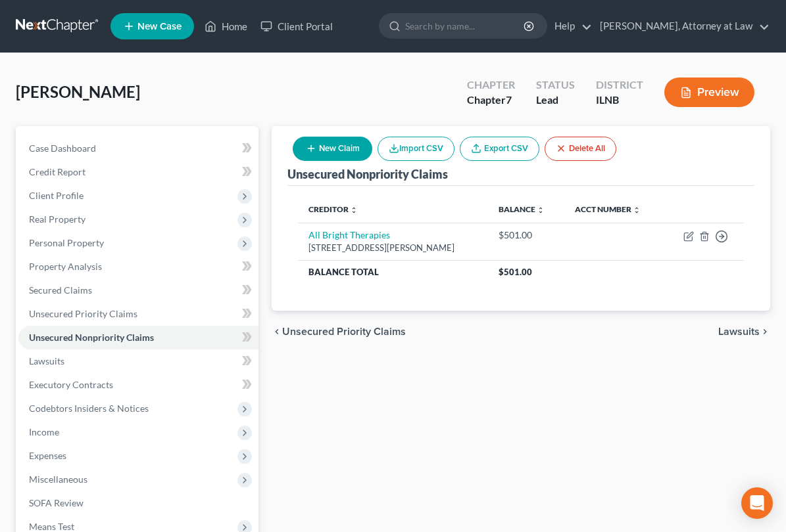 The height and width of the screenshot is (532, 786). What do you see at coordinates (138, 504) in the screenshot?
I see `a: SOFA Review` at bounding box center [138, 504].